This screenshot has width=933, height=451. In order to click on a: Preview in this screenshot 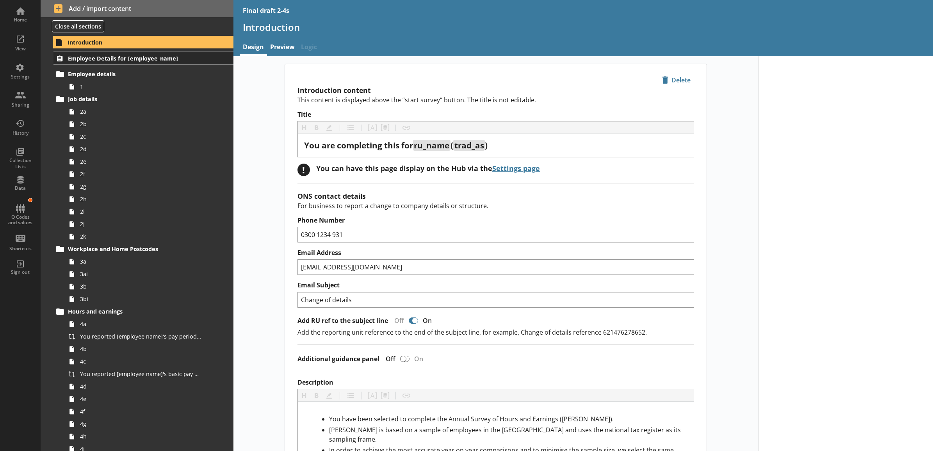, I will do `click(282, 48)`.